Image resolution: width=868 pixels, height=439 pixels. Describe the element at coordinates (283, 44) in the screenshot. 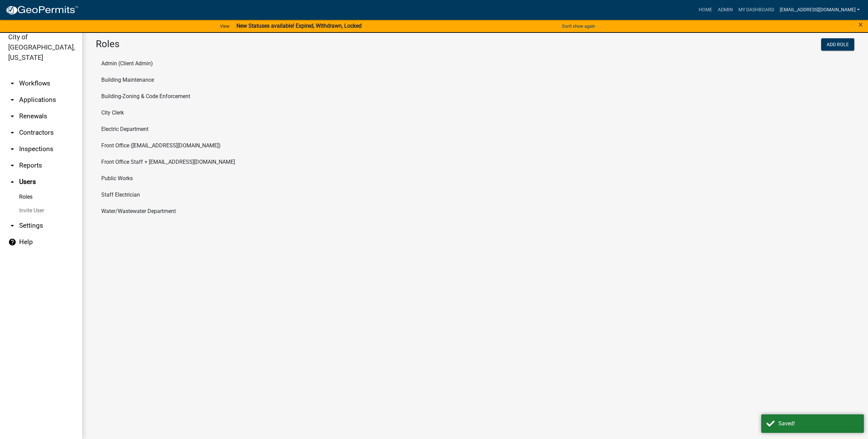

I see `h3: Roles` at that location.